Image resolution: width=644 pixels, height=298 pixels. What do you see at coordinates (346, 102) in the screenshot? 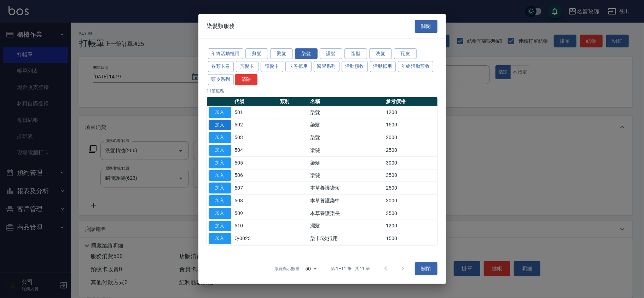
I see `th: 名稱` at bounding box center [346, 102].